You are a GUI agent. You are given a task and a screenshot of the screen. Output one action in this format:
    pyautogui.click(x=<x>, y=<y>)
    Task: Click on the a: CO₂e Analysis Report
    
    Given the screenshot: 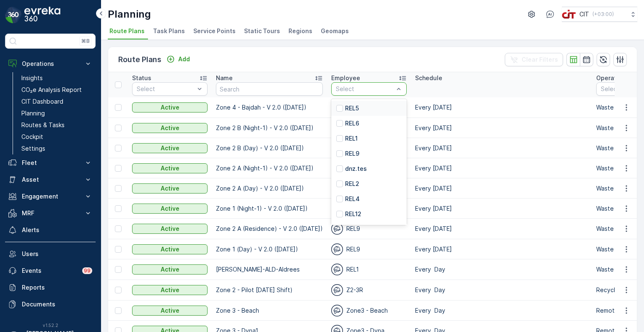 What is the action you would take?
    pyautogui.click(x=56, y=90)
    